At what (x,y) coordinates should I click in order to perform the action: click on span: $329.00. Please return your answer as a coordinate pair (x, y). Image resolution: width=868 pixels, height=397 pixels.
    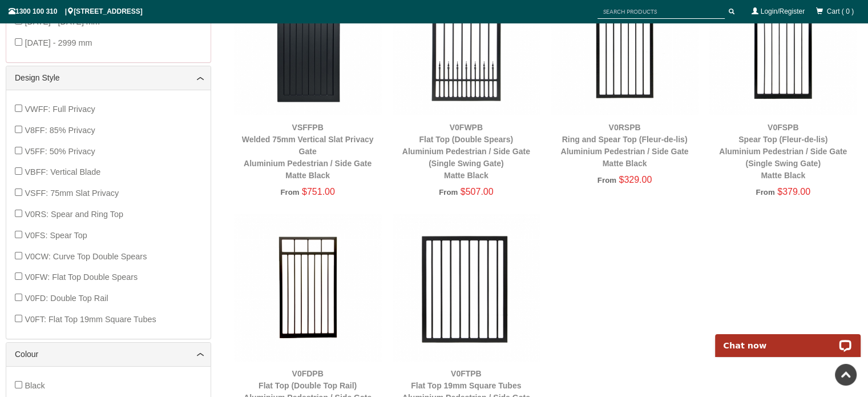
    Looking at the image, I should click on (635, 179).